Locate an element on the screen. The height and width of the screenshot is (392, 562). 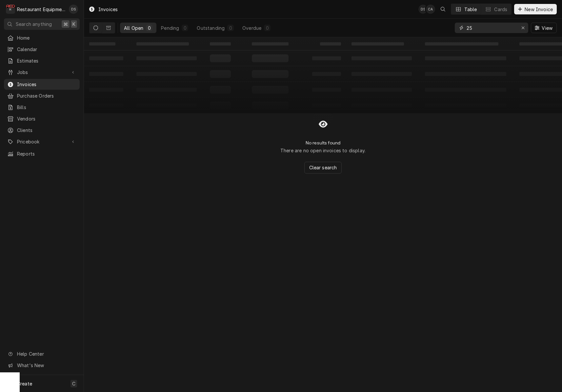
button: Erase input is located at coordinates (523, 28).